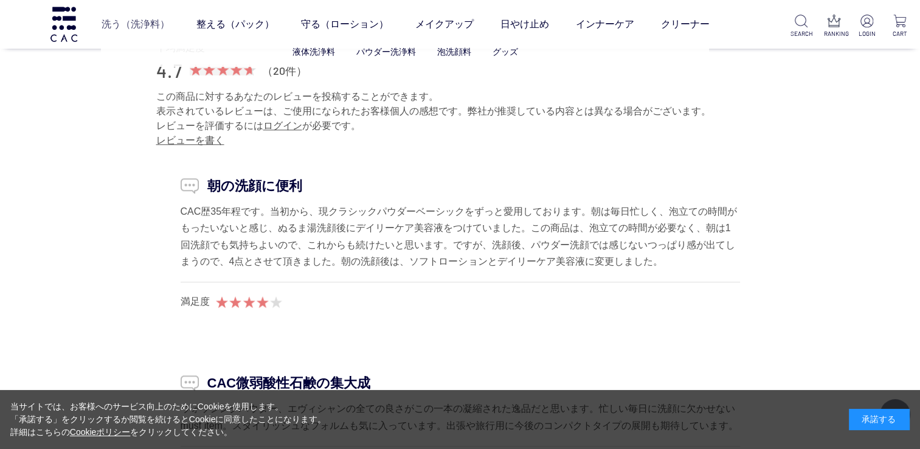 This screenshot has height=449, width=920. Describe the element at coordinates (195, 302) in the screenshot. I see `div: 満足度` at that location.